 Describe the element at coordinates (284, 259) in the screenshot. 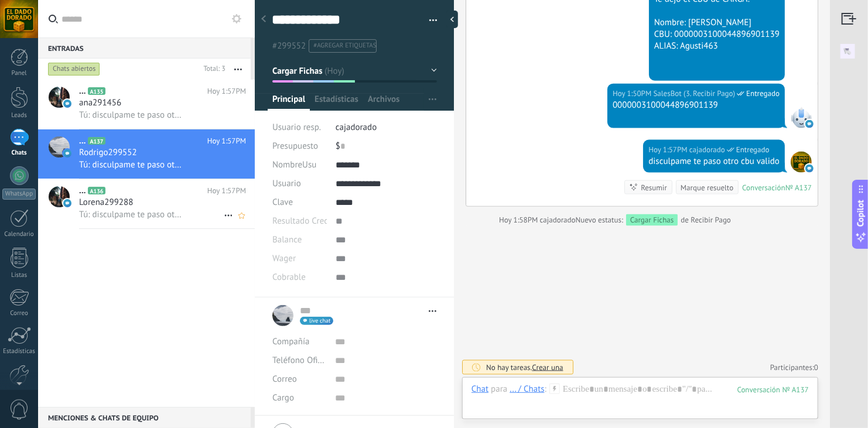

I see `span: Wager` at that location.